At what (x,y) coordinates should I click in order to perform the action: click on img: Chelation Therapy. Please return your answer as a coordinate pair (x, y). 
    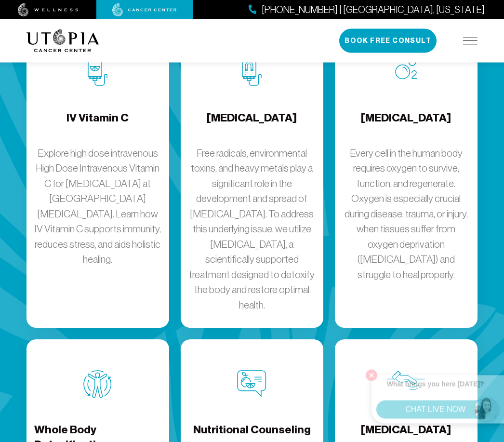
    Looking at the image, I should click on (251, 72).